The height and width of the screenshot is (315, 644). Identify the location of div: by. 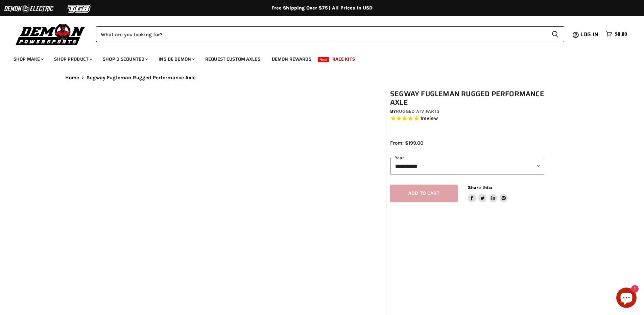
(467, 111).